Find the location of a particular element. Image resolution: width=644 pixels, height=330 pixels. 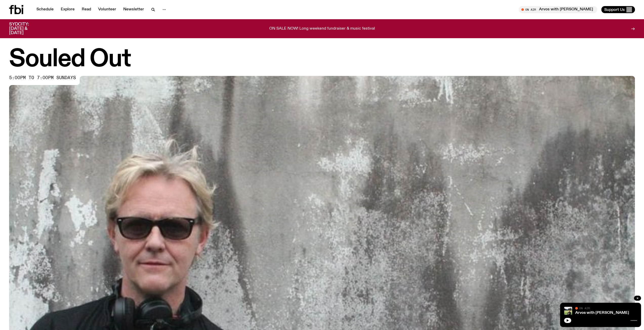

a: Bri is smiling and wearing a black t-shirt. She is standing in front of a lush, green field. Ther... is located at coordinates (568, 311).